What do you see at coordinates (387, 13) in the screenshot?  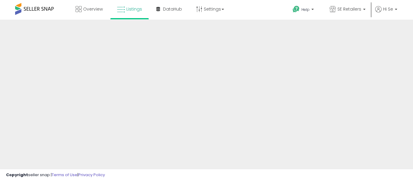 I see `a: Hi Se` at bounding box center [387, 13].